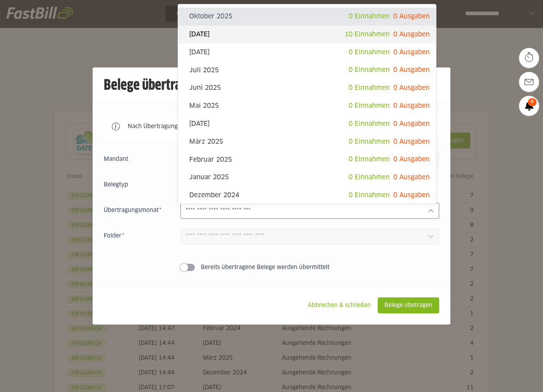  Describe the element at coordinates (307, 16) in the screenshot. I see `sl-option: Oktober 2025` at that location.